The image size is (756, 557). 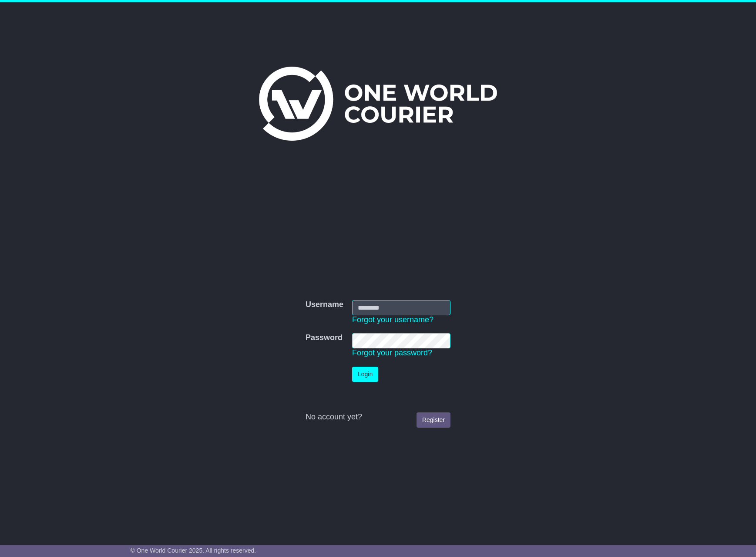 What do you see at coordinates (434, 420) in the screenshot?
I see `a: Register` at bounding box center [434, 420].